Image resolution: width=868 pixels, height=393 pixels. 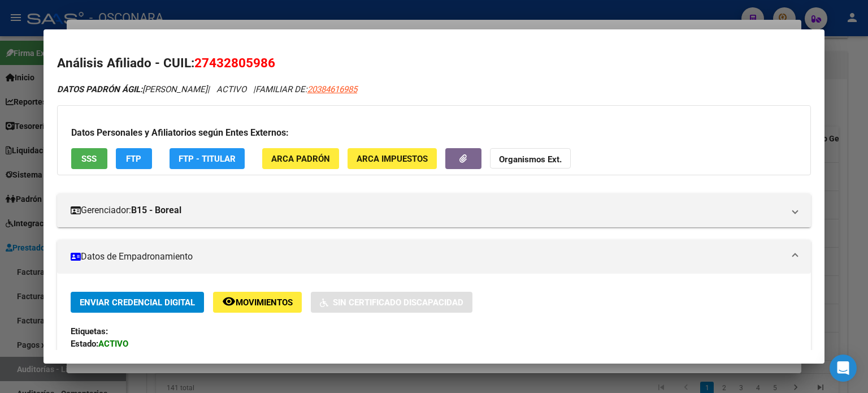 I want to click on span: FAMILIAR DE:, so click(x=307, y=89).